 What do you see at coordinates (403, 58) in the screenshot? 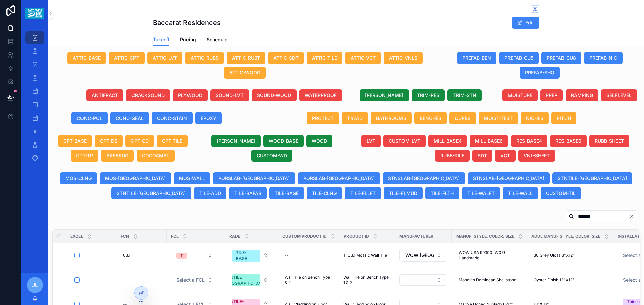
I see `span: ATTIC-VNLS` at bounding box center [403, 58].